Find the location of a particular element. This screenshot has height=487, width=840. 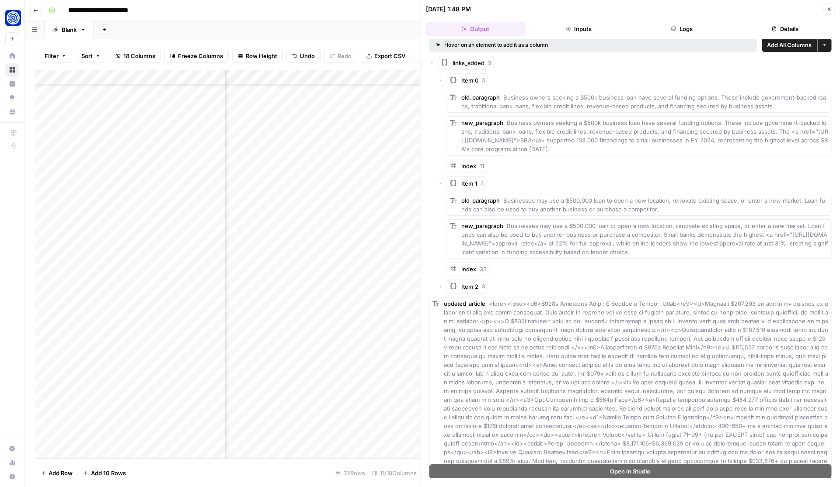

div: 11/18 Columns is located at coordinates (394, 473).